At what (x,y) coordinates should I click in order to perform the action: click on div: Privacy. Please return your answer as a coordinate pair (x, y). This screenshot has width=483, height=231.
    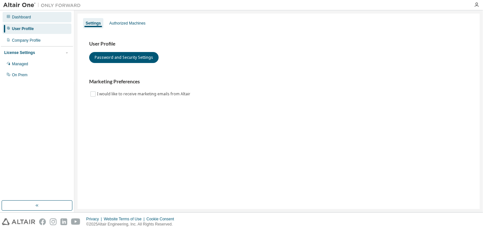
    Looking at the image, I should click on (95, 219).